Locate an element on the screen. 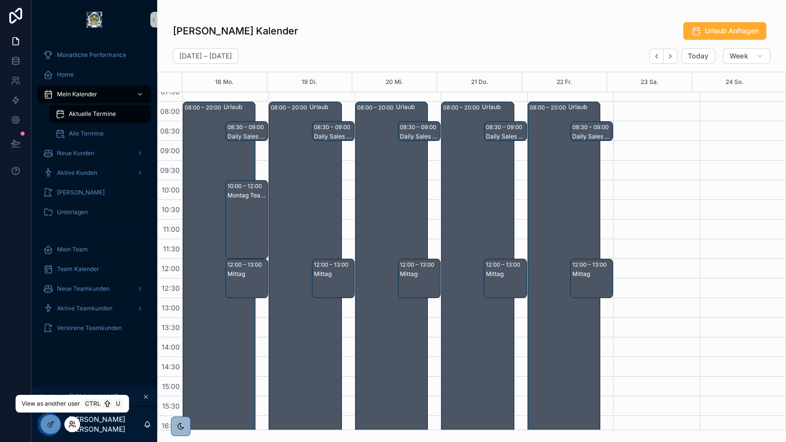 This screenshot has width=786, height=442. span: Ctrl is located at coordinates (93, 404).